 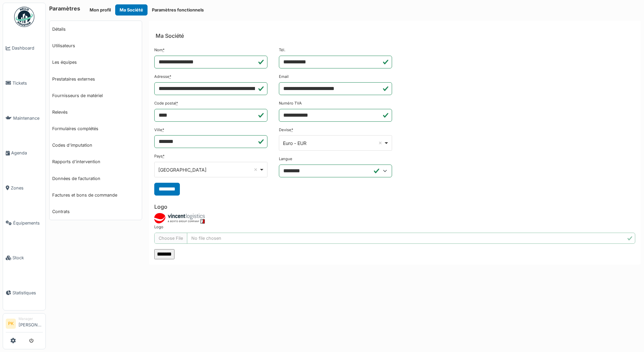 What do you see at coordinates (95, 145) in the screenshot?
I see `a: Codes d'imputation` at bounding box center [95, 145].